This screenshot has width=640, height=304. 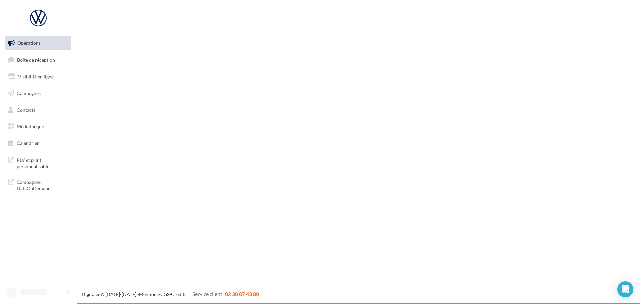 I want to click on span: Boîte de réception, so click(x=36, y=59).